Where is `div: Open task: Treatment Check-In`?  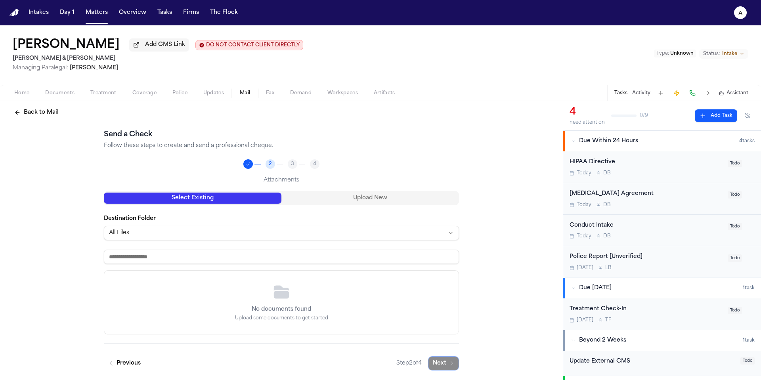
div: Open task: Treatment Check-In is located at coordinates (662, 314).